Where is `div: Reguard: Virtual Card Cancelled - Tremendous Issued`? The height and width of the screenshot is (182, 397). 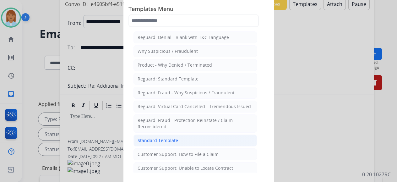
div: Reguard: Virtual Card Cancelled - Tremendous Issued is located at coordinates (194, 106).